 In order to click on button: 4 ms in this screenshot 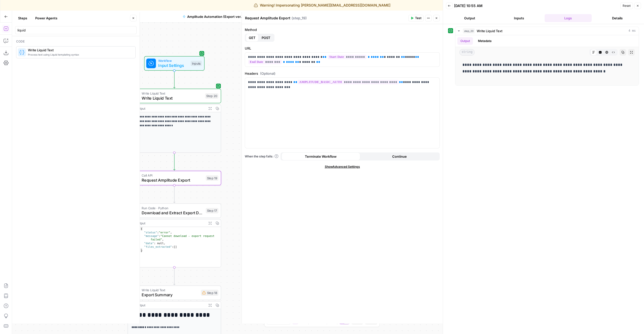, I will do `click(547, 31)`.